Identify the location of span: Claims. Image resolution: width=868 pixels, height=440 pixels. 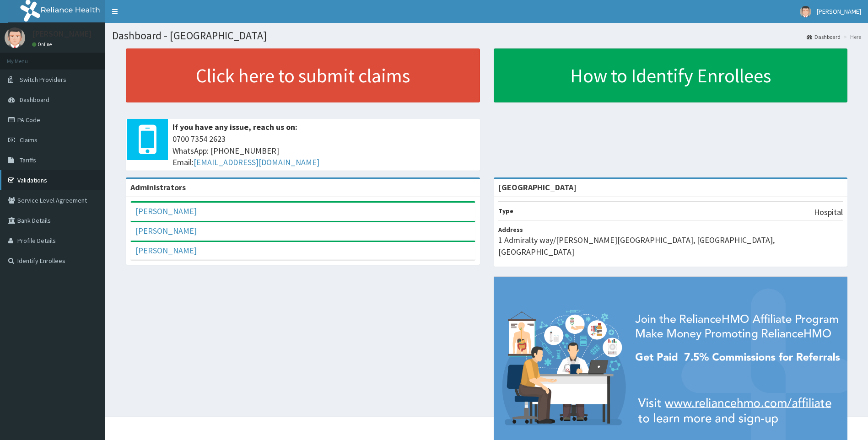
(28, 140).